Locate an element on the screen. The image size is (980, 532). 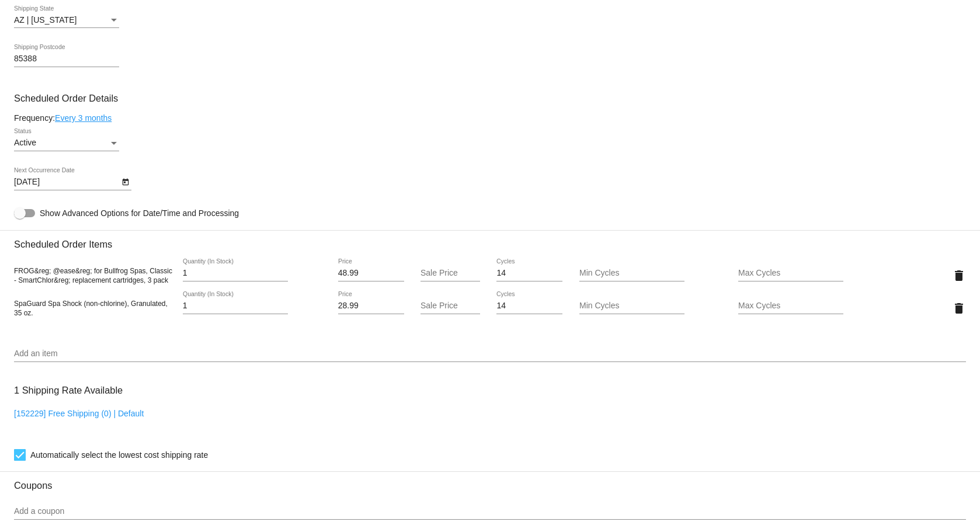
a: Every 3 months is located at coordinates (83, 118).